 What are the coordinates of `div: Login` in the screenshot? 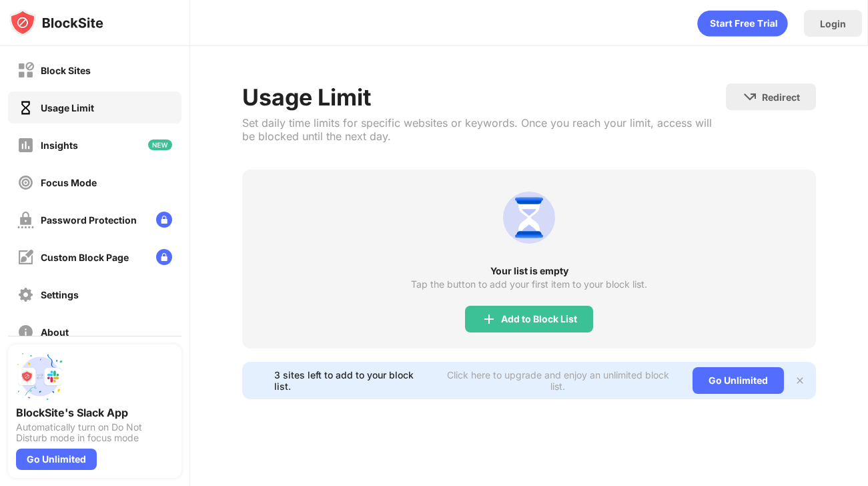 It's located at (832, 24).